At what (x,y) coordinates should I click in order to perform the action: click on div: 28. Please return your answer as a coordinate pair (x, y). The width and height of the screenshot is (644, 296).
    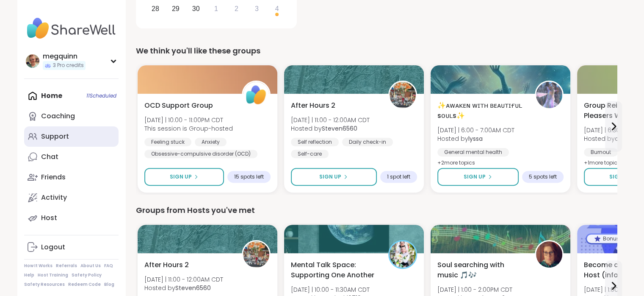
    Looking at the image, I should click on (156, 8).